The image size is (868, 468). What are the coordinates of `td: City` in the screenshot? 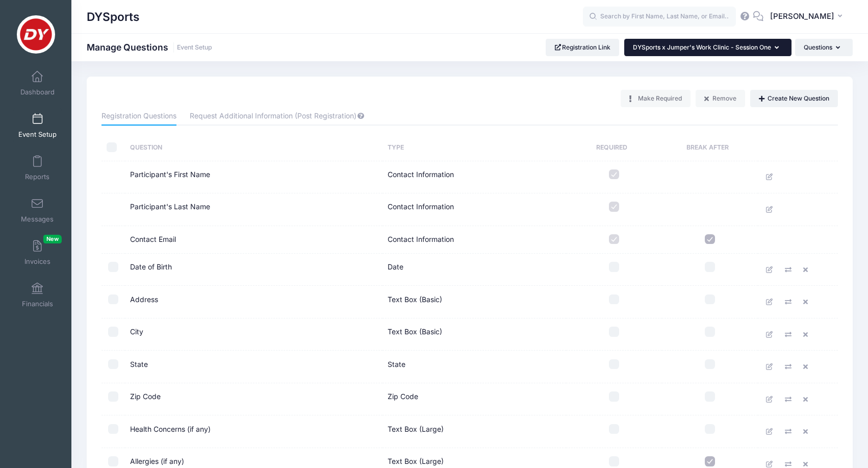 It's located at (254, 335).